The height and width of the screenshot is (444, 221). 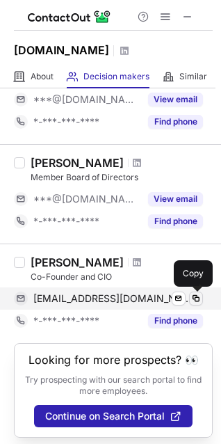 What do you see at coordinates (193, 77) in the screenshot?
I see `span: Similar` at bounding box center [193, 77].